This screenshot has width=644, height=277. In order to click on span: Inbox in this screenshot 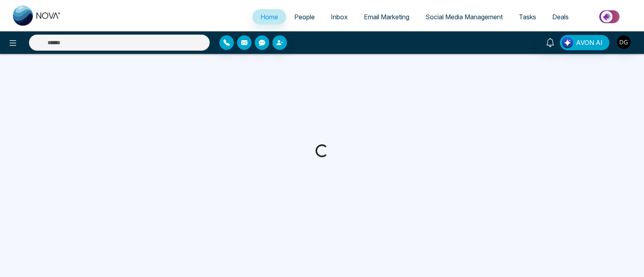, I will do `click(339, 17)`.